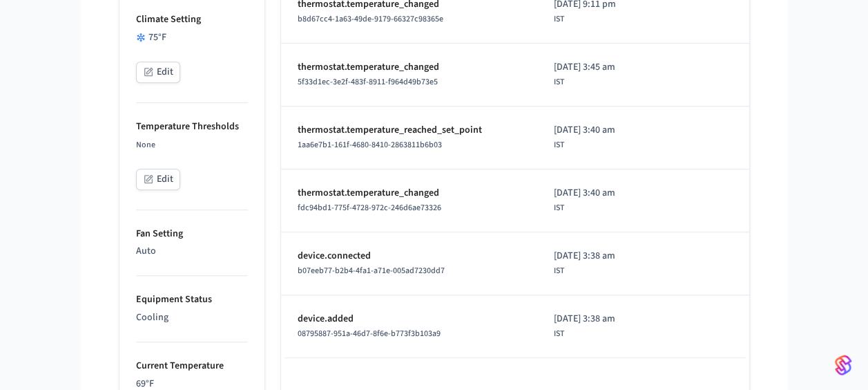  What do you see at coordinates (192, 233) in the screenshot?
I see `p: Fan Setting` at bounding box center [192, 233].